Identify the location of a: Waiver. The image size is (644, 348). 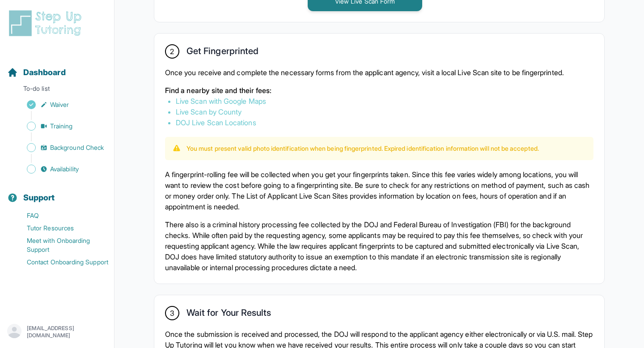
(60, 105).